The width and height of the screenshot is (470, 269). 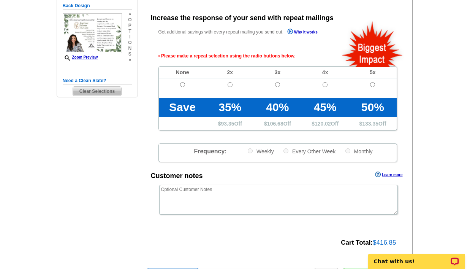 What do you see at coordinates (277, 107) in the screenshot?
I see `td: 40%` at bounding box center [277, 107].